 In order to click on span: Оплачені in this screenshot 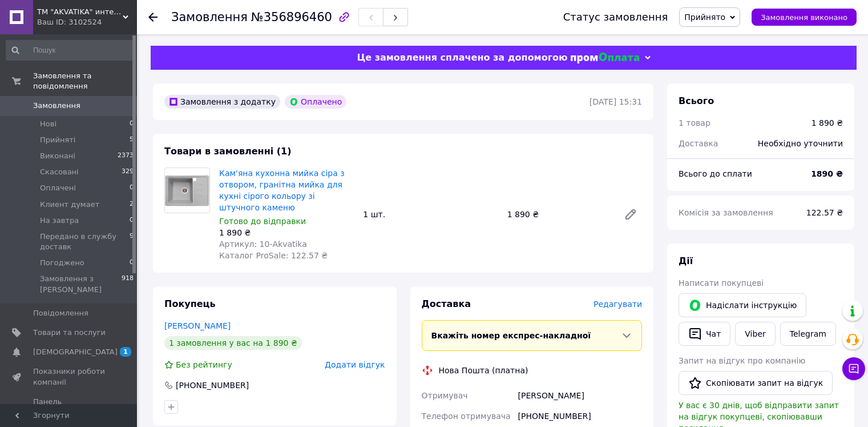, I will do `click(58, 188)`.